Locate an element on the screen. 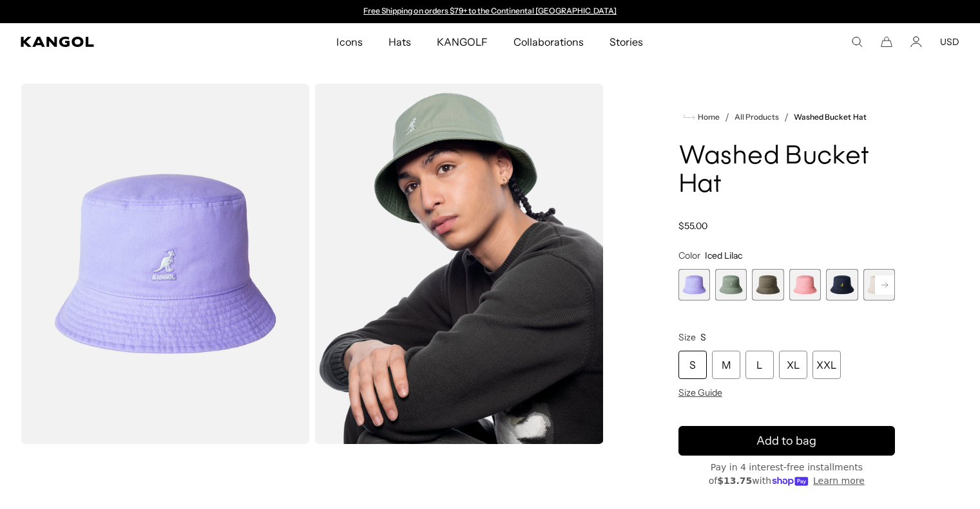  a: Home is located at coordinates (701, 118).